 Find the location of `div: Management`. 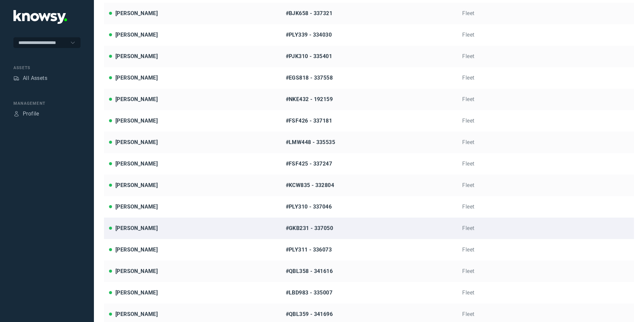

div: Management is located at coordinates (47, 103).